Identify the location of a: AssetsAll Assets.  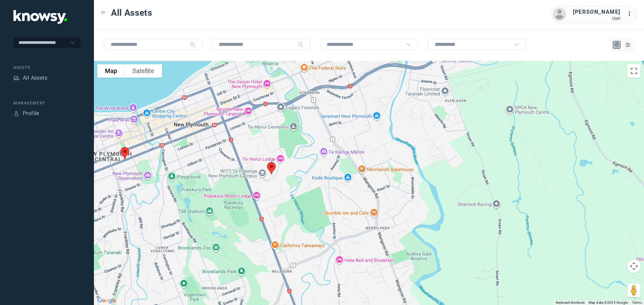
(30, 78).